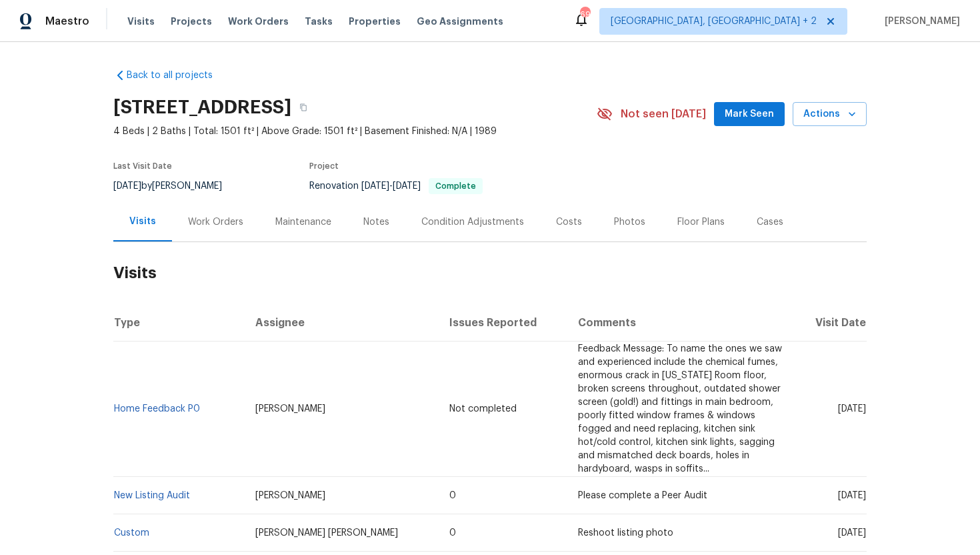  I want to click on div: Visits, so click(143, 221).